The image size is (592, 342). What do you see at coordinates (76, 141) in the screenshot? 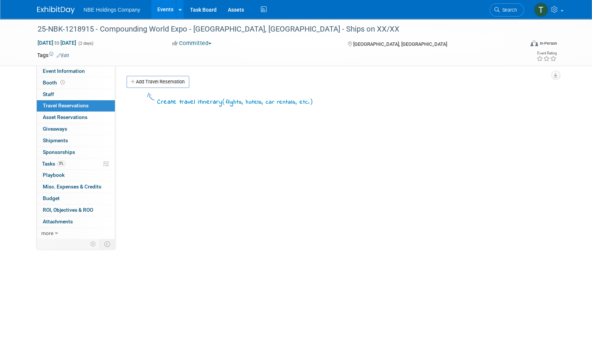
I see `a: Shipments` at bounding box center [76, 141].